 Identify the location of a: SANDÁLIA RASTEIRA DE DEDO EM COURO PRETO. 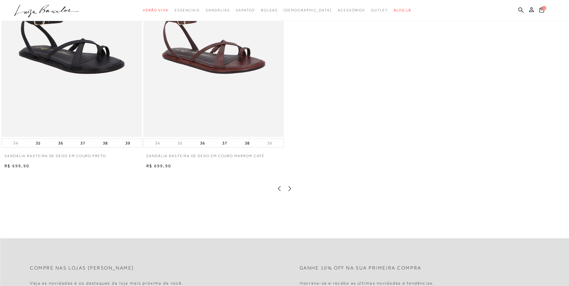
(55, 158).